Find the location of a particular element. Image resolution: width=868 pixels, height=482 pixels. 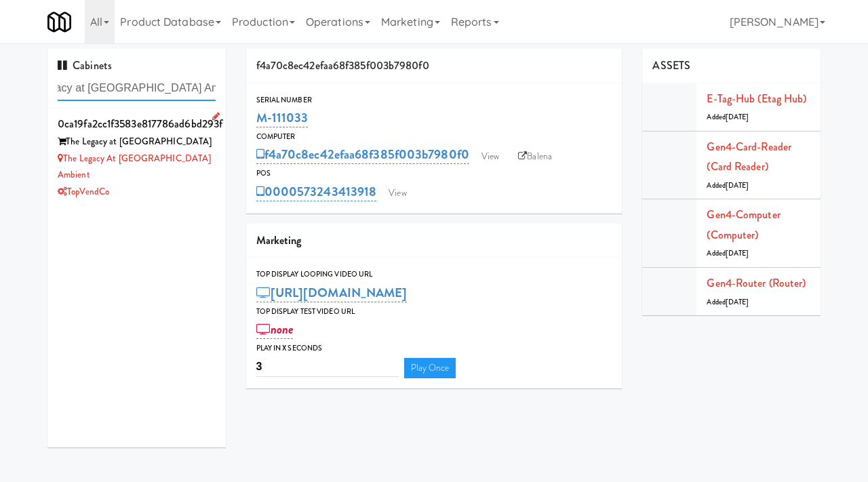

a: Gen4-card-reader (Card Reader) is located at coordinates (749, 156).